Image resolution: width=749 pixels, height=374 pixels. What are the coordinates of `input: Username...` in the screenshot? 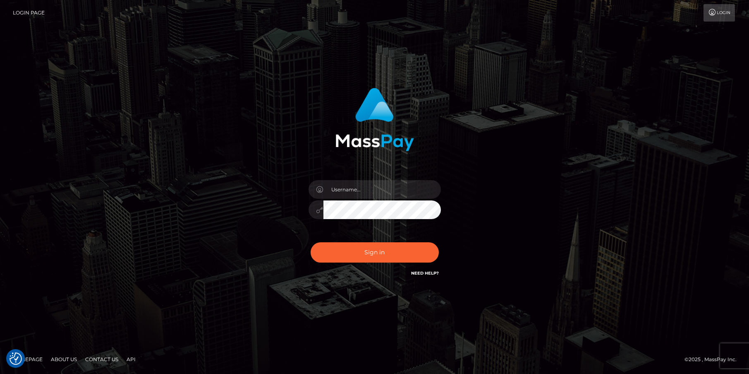 It's located at (382, 189).